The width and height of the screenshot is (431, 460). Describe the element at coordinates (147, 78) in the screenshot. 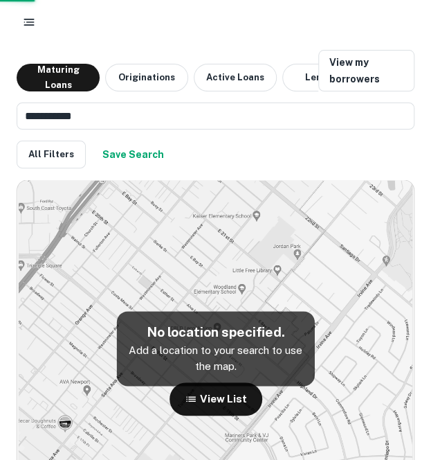

I see `button: Originations` at that location.